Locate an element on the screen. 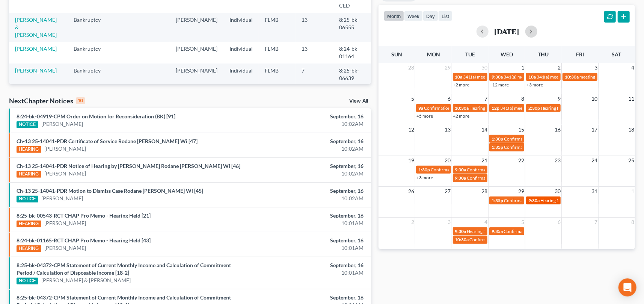  span: 31 is located at coordinates (595, 191).